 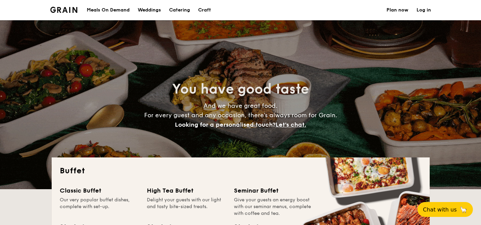 What do you see at coordinates (99, 190) in the screenshot?
I see `div: Classic Buffet` at bounding box center [99, 190].